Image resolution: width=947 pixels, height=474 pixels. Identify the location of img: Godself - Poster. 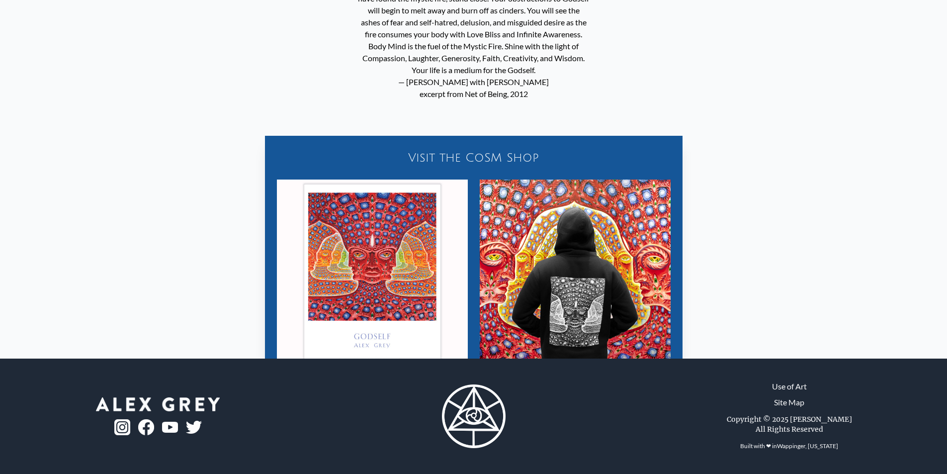
(372, 275).